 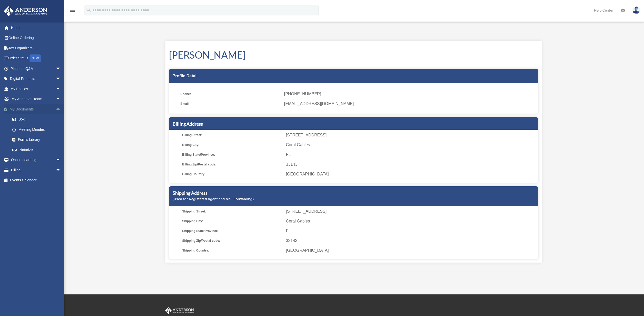 I want to click on a: Box, so click(x=38, y=119).